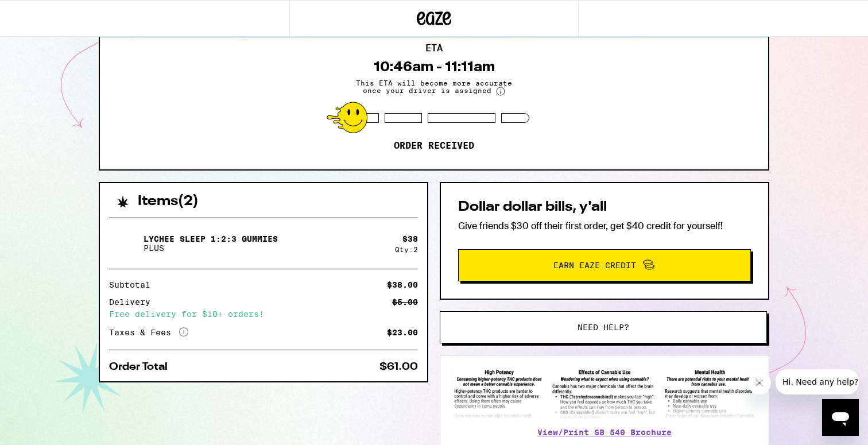 This screenshot has width=868, height=445. What do you see at coordinates (134, 285) in the screenshot?
I see `div: Subtotal` at bounding box center [134, 285].